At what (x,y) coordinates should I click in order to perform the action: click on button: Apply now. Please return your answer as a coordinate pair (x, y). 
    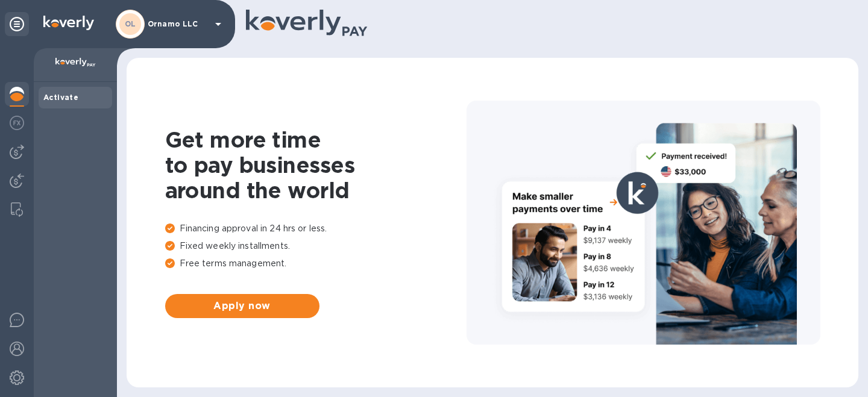
    Looking at the image, I should click on (242, 306).